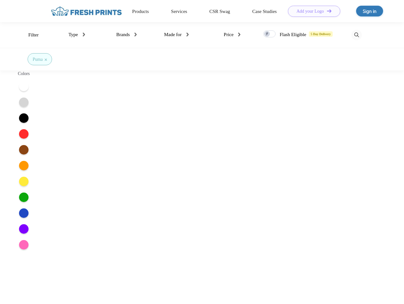 This screenshot has width=404, height=304. Describe the element at coordinates (221, 11) in the screenshot. I see `a: CSR Swag` at that location.